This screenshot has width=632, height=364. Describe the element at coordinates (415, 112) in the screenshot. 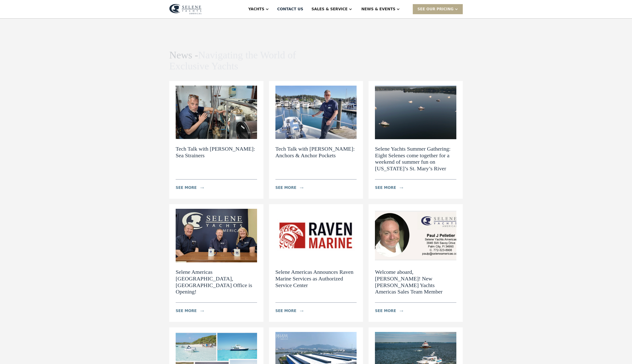

I see `img: Selene Yachts Summer Gathering: Eight Selenes come together for a weekend of summer fun on Maryla...` at that location.